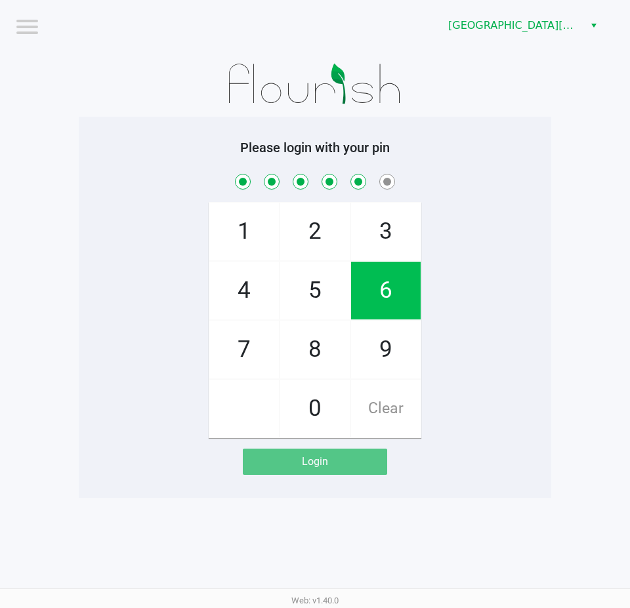 This screenshot has height=608, width=630. What do you see at coordinates (315, 350) in the screenshot?
I see `span: 8` at bounding box center [315, 350].